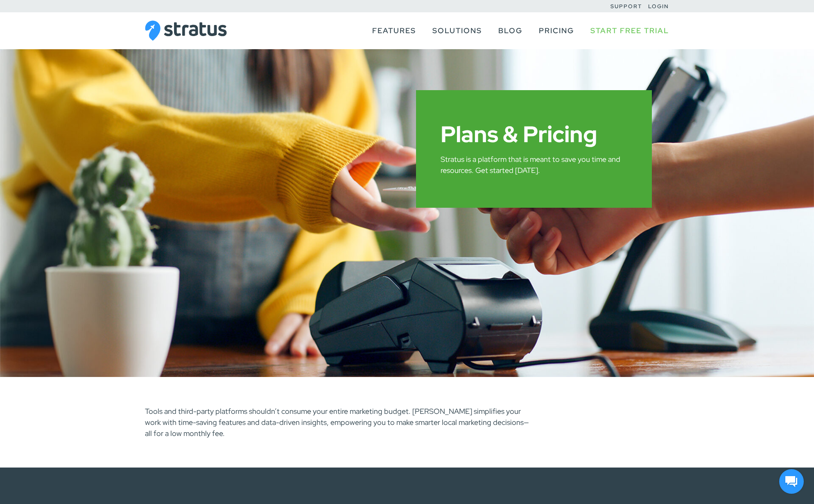 The image size is (814, 504). I want to click on nav: Primary, so click(517, 31).